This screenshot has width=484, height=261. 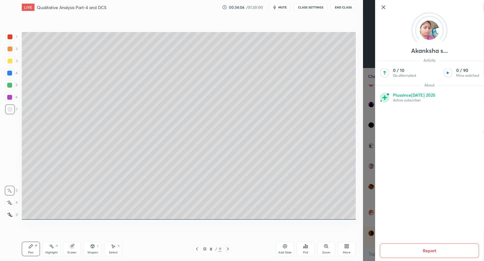 I want to click on div: Select, so click(x=113, y=253).